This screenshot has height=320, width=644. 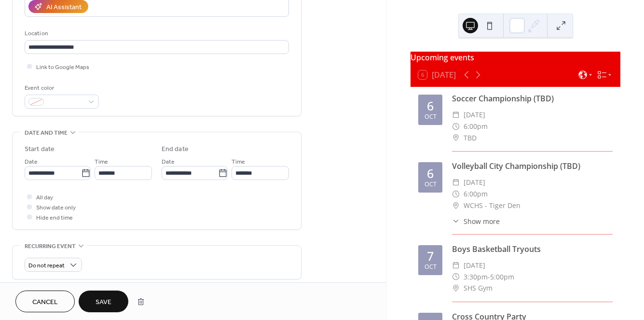 What do you see at coordinates (478, 288) in the screenshot?
I see `span: SHS Gym` at bounding box center [478, 288].